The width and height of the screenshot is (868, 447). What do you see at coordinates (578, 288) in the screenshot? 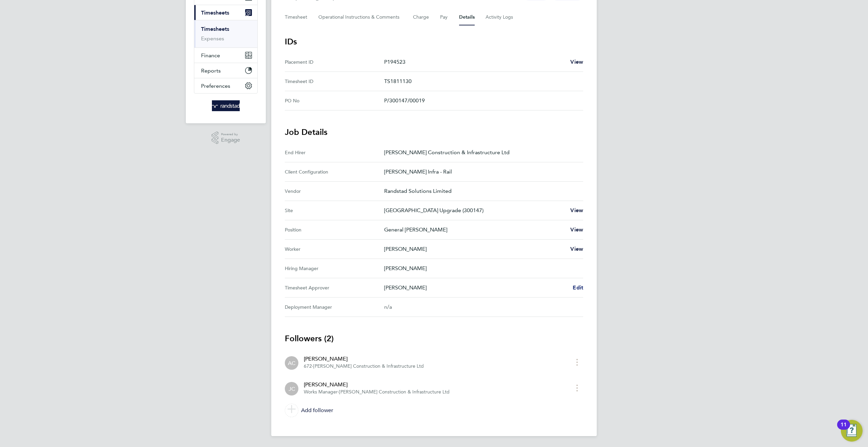
I see `span: Edit` at bounding box center [578, 288].